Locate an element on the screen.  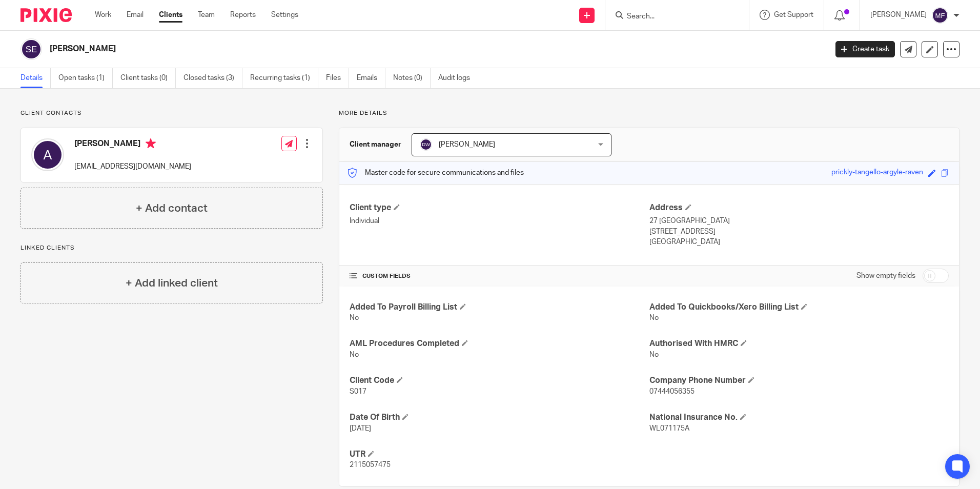
p: Individual is located at coordinates (499, 221).